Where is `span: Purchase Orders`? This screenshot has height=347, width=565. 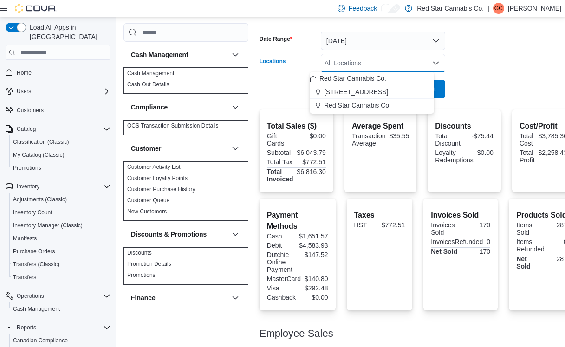
span: Purchase Orders is located at coordinates (34, 252).